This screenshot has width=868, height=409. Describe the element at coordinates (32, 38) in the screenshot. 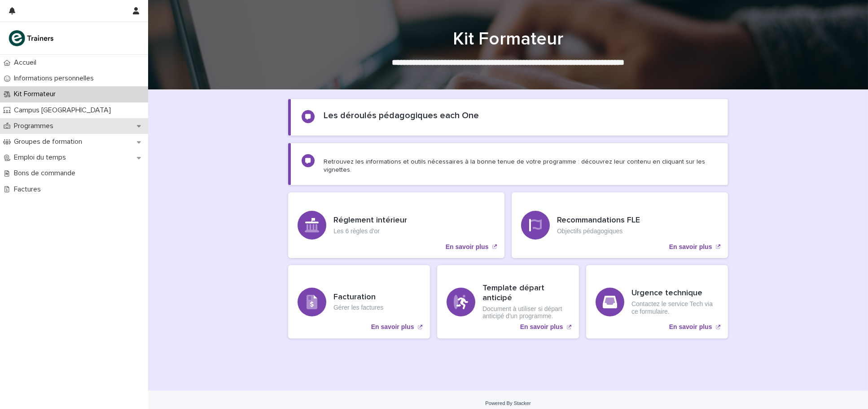

I see `img: K0CqGN7SDeD6s4JG8KQk` at that location.